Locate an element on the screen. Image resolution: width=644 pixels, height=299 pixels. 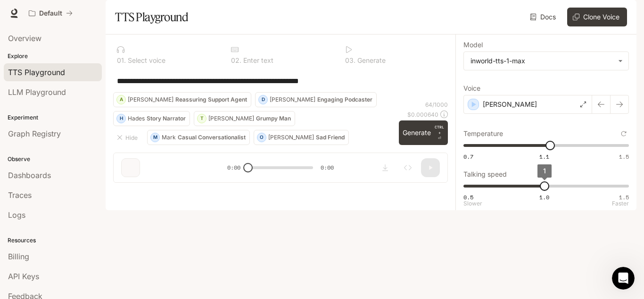
button: HHadesStory Narrator is located at coordinates (151, 119).